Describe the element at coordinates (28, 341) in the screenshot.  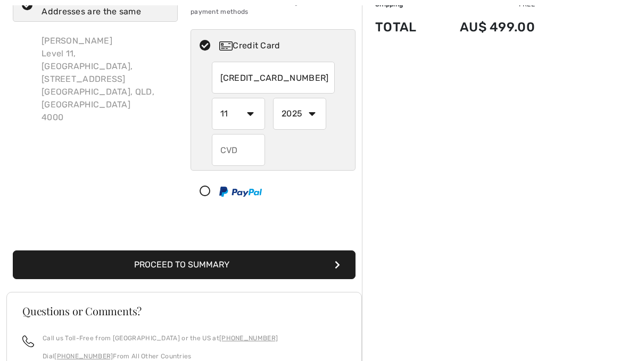
I see `img: call` at that location.